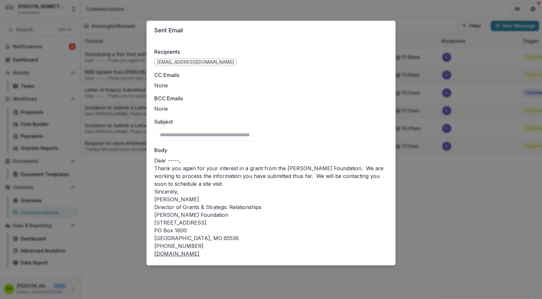 The height and width of the screenshot is (299, 542). I want to click on p: PO Box 1600, so click(271, 231).